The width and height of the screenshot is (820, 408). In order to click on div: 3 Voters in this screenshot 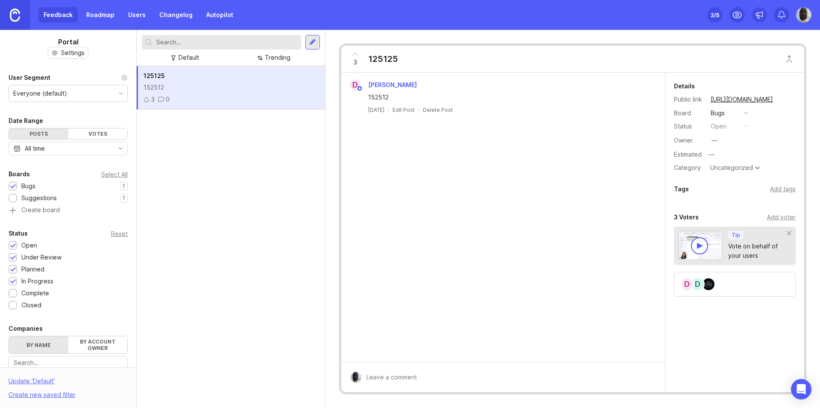, I will do `click(687, 217)`.